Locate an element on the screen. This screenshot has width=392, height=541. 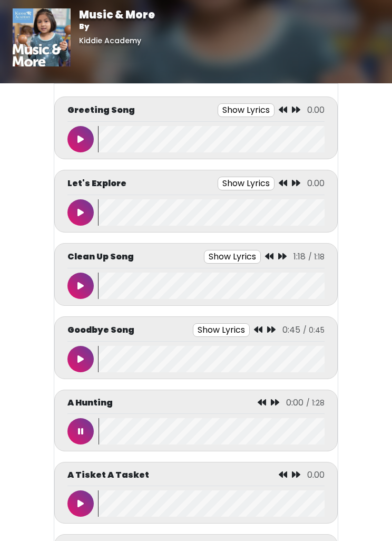
p: By is located at coordinates (117, 26).